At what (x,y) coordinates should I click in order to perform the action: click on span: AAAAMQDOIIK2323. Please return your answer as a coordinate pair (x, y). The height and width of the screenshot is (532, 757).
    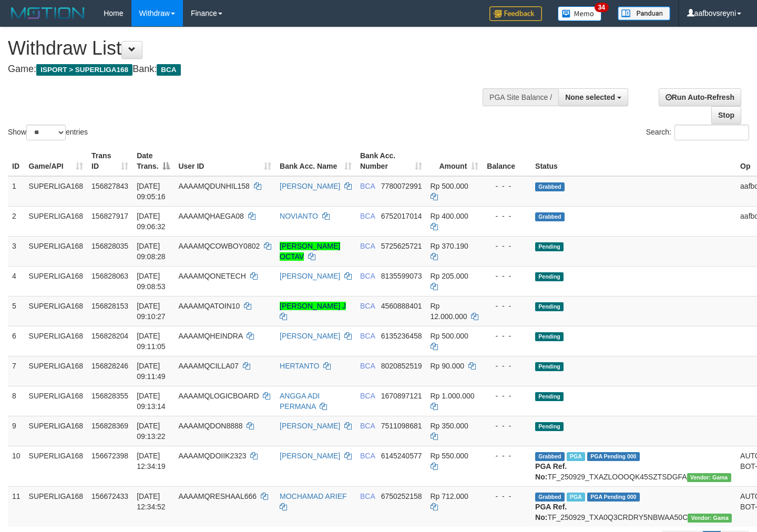
    Looking at the image, I should click on (212, 456).